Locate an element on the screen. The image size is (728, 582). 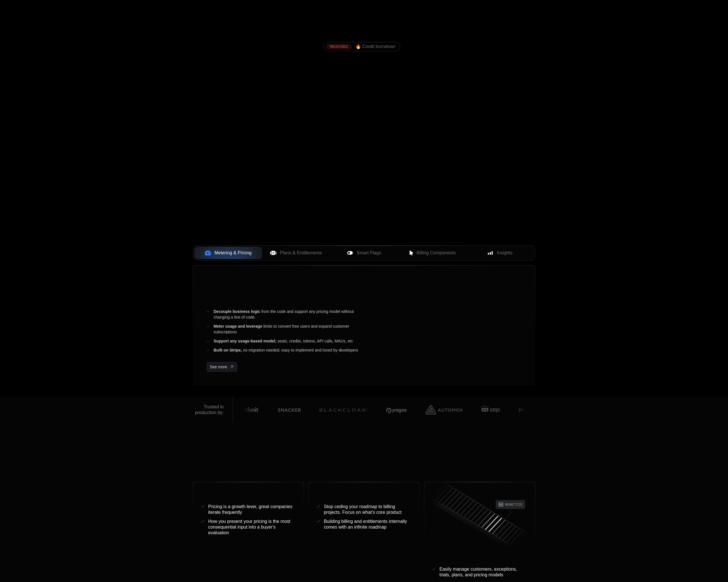
span: Pricing is a growth lever, great companies iterate frequently is located at coordinates (251, 510).